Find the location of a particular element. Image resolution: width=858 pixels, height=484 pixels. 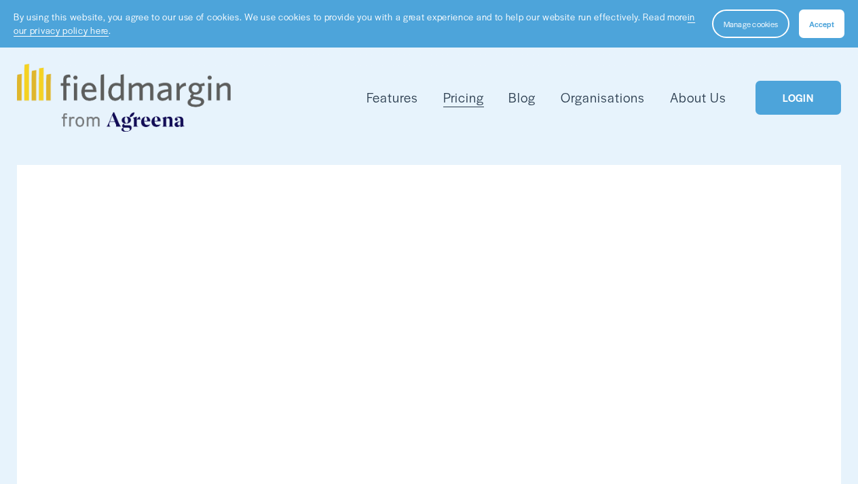

a: LOGIN is located at coordinates (798, 98).